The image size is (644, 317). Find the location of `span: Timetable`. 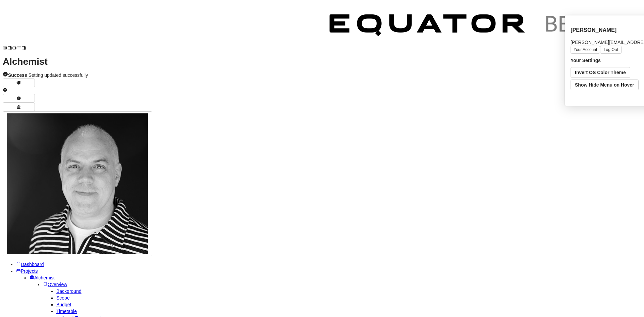

span: Timetable is located at coordinates (67, 312).